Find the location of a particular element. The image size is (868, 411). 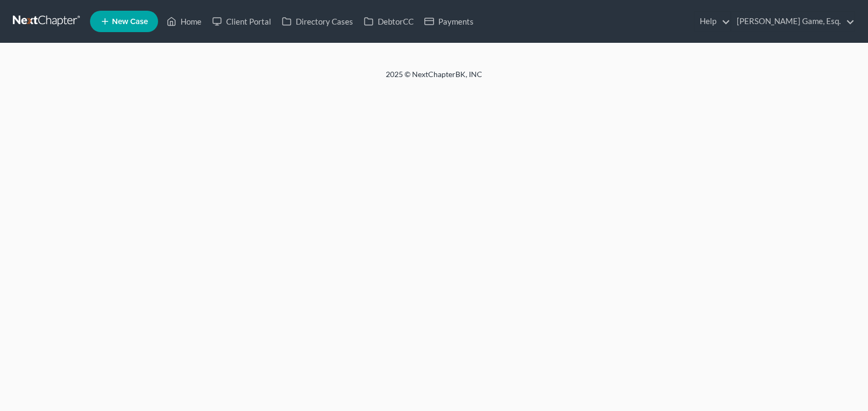

new-legal-case-button: New Case is located at coordinates (124, 21).